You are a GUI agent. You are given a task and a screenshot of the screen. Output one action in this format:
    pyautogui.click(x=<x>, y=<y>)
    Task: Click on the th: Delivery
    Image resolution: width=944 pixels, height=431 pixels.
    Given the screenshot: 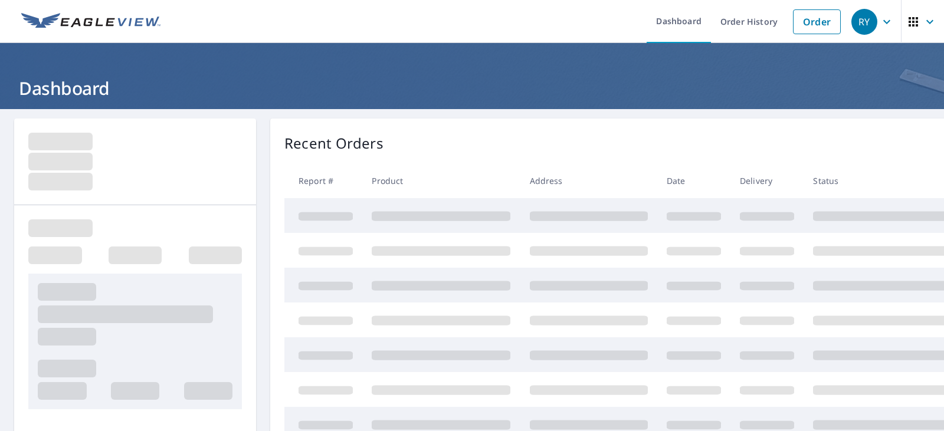 What is the action you would take?
    pyautogui.click(x=767, y=181)
    